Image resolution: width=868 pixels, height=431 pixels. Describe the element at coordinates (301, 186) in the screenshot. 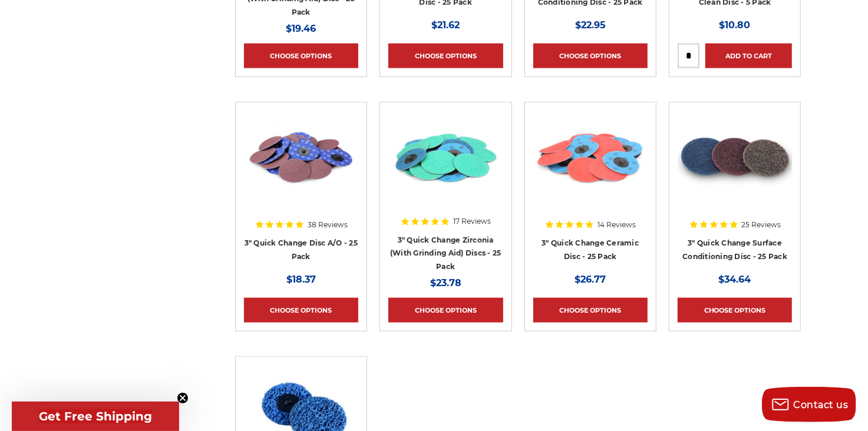

I see `a: 3-inch aluminum oxide quick change sanding discs for sanding and deburring` at that location.